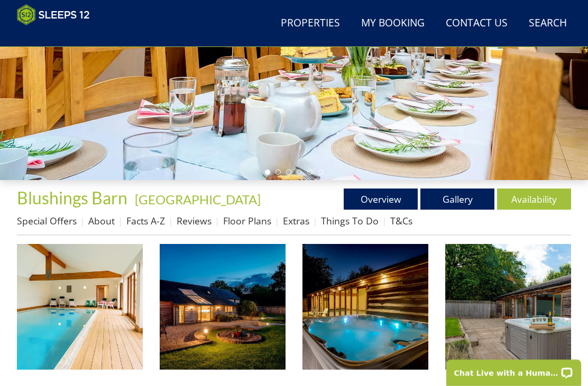  Describe the element at coordinates (146, 221) in the screenshot. I see `a: Facts A-Z` at that location.